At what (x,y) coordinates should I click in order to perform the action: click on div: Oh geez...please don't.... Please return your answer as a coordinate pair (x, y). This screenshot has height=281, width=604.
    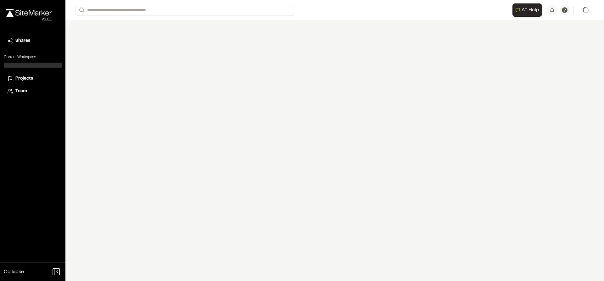
    Looking at the image, I should click on (29, 20).